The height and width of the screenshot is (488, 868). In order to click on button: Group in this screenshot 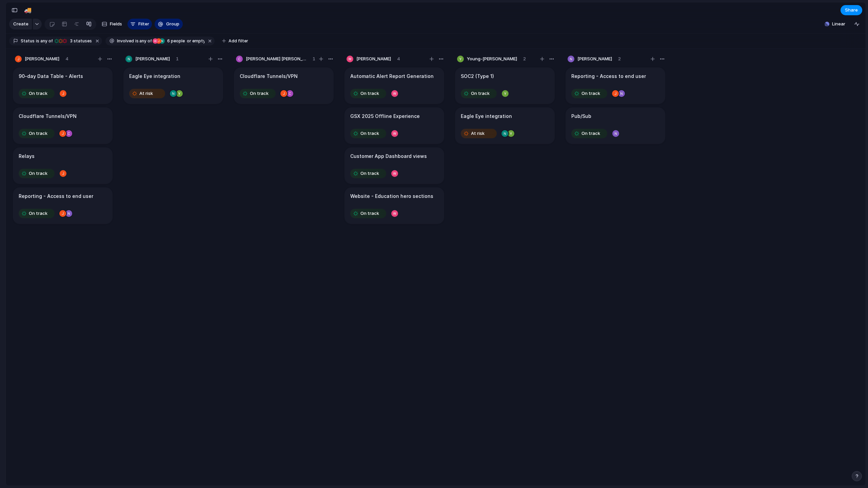, I will do `click(168, 24)`.